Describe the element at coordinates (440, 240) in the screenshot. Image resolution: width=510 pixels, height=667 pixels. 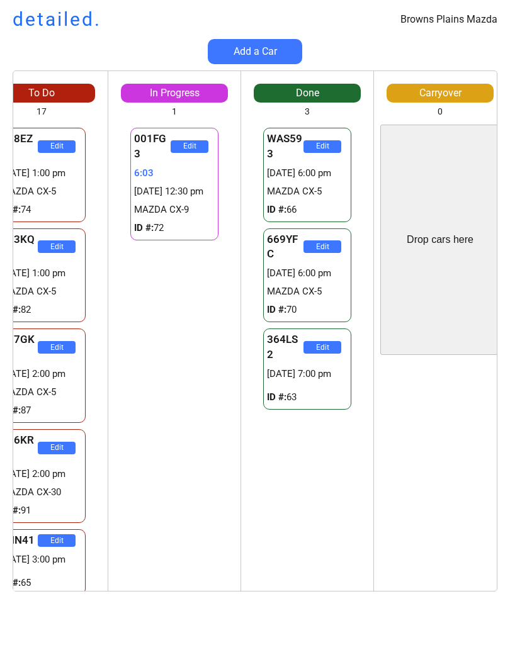
I see `div: Drop cars here` at that location.